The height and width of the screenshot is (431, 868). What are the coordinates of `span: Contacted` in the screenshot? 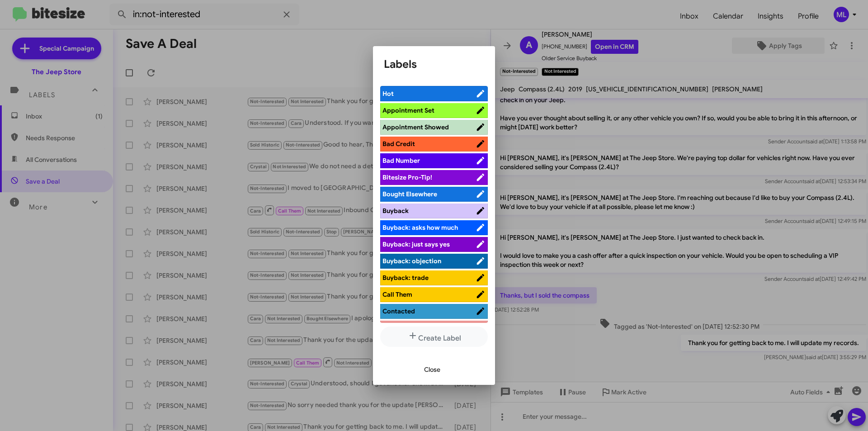 It's located at (399, 312).